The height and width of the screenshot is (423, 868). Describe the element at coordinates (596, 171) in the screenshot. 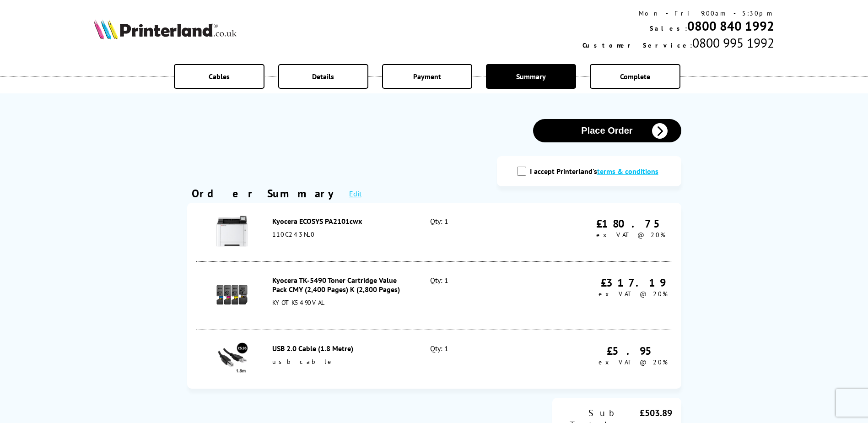

I see `label: I accept Printerland's` at that location.